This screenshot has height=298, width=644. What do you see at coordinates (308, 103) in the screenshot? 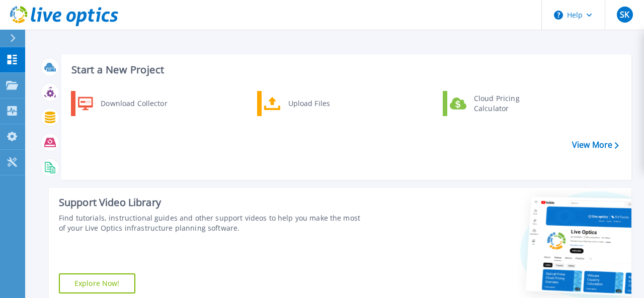
I see `a: Upload Files` at bounding box center [308, 103].